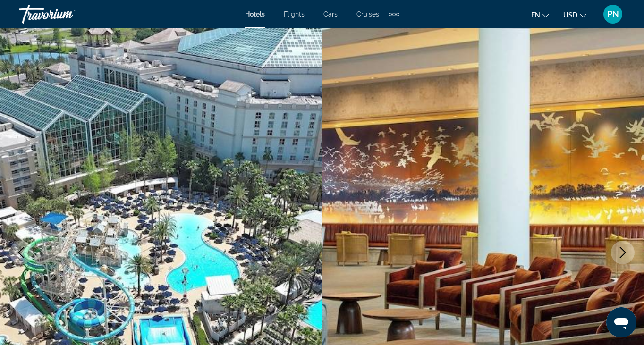  What do you see at coordinates (394, 14) in the screenshot?
I see `button: Extra navigation items` at bounding box center [394, 14].